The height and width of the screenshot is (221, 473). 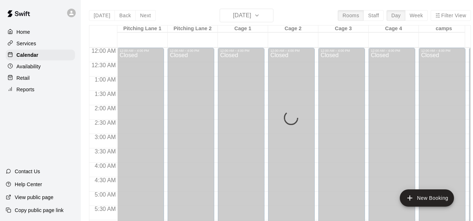 What do you see at coordinates (394, 29) in the screenshot?
I see `div: Cage 4` at bounding box center [394, 29].